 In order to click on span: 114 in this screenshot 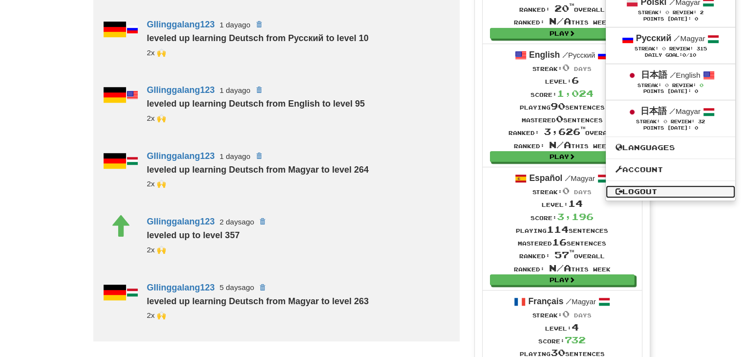, I will do `click(558, 229)`.